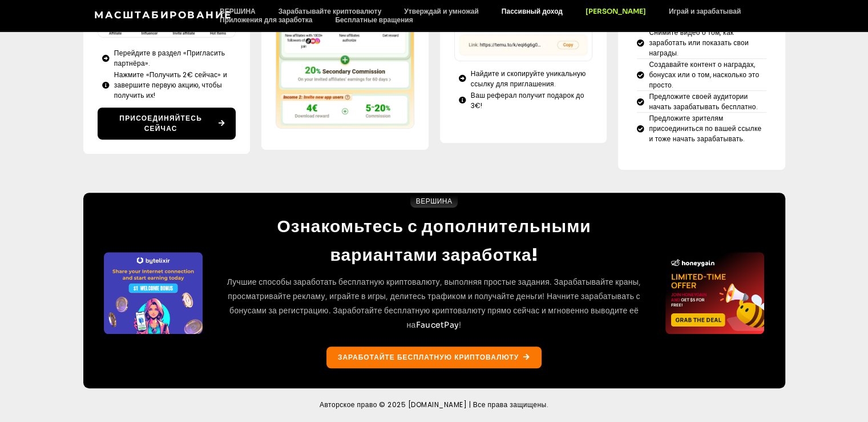 This screenshot has height=422, width=868. Describe the element at coordinates (151, 74) in the screenshot. I see `font: Нажмите «Получить 2` at that location.